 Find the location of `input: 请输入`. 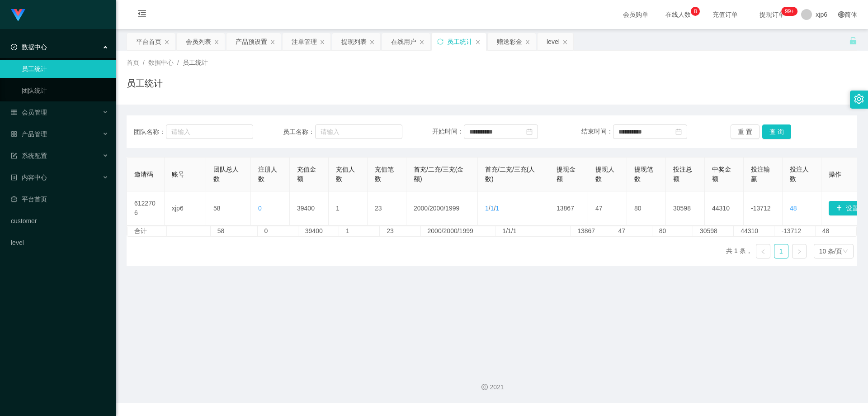

input: 请输入 is located at coordinates (358, 132).